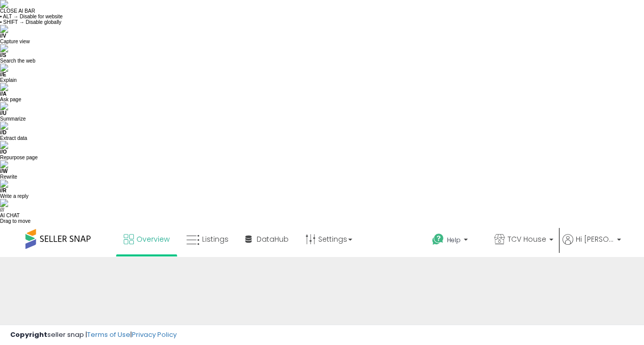 The height and width of the screenshot is (345, 644). I want to click on a: Terms of Use, so click(109, 334).